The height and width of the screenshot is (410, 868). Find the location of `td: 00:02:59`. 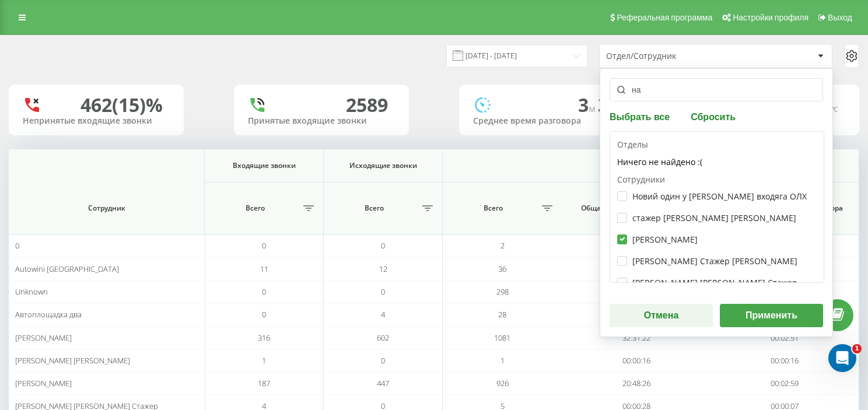

td: 00:02:59 is located at coordinates (785, 383).